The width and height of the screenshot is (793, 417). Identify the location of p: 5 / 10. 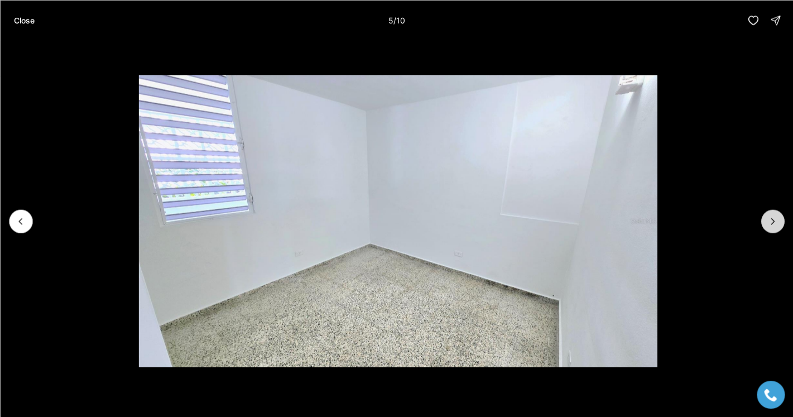
(397, 20).